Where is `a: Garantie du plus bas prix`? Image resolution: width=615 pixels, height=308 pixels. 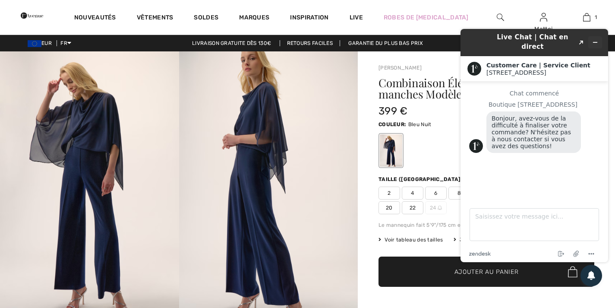
a: Garantie du plus bas prix is located at coordinates (385, 43).